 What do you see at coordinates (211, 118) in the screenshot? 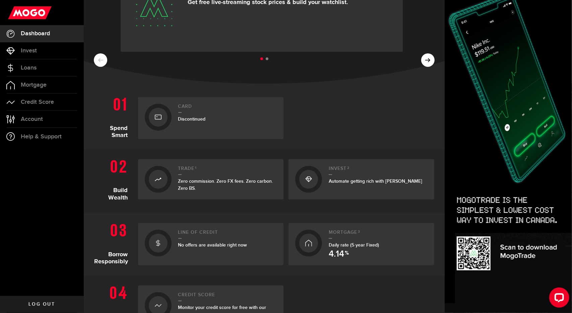
I see `a: CardDiscontinued` at bounding box center [211, 118].